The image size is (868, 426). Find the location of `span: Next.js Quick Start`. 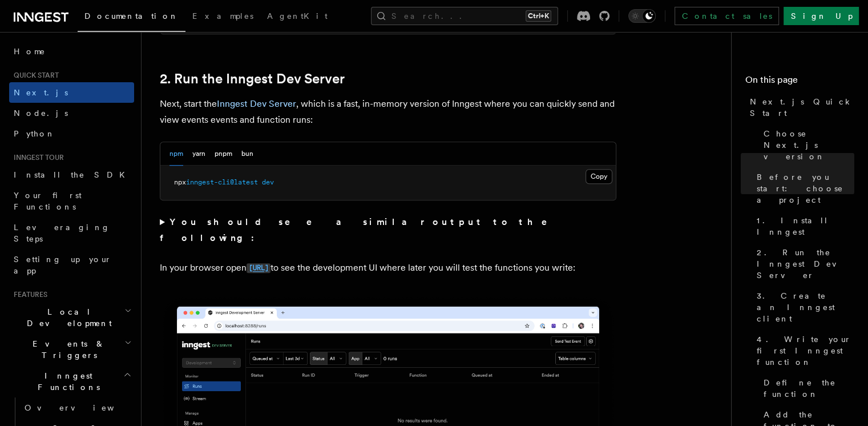

span: Next.js Quick Start is located at coordinates (802, 107).